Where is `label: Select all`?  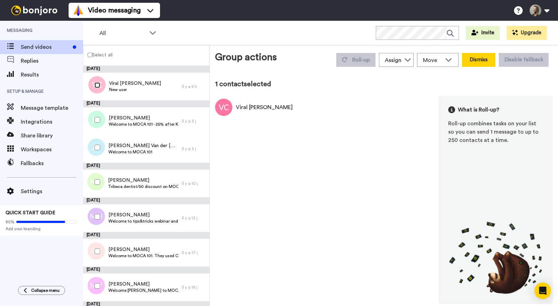
label: Select all is located at coordinates (98, 55).